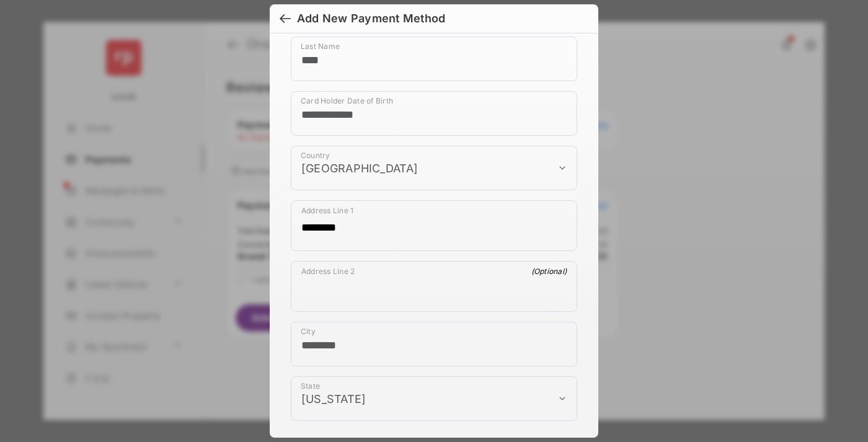  Describe the element at coordinates (434, 344) in the screenshot. I see `div: payment_method_screening[postal_addresses][locality]` at that location.